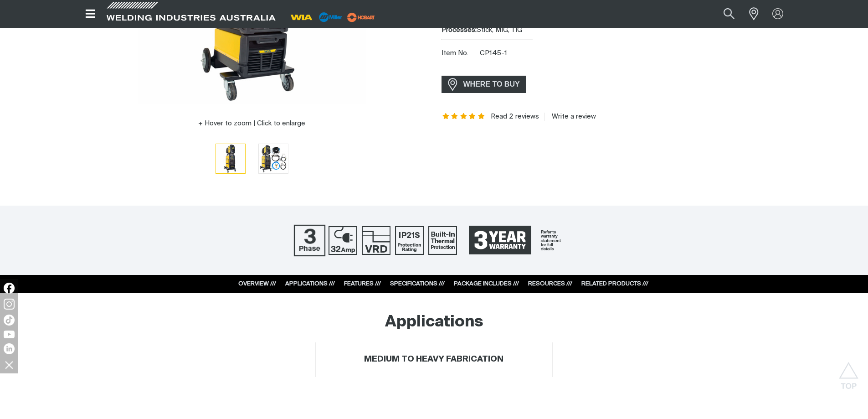 The height and width of the screenshot is (419, 868). What do you see at coordinates (409, 240) in the screenshot?
I see `img: IP21S Protection Rating` at bounding box center [409, 240].